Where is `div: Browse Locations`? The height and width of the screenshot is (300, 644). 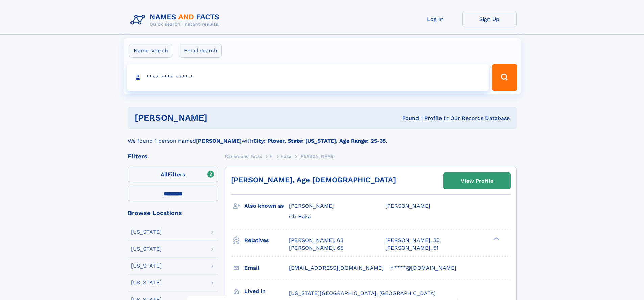 div: Browse Locations is located at coordinates (173, 213).